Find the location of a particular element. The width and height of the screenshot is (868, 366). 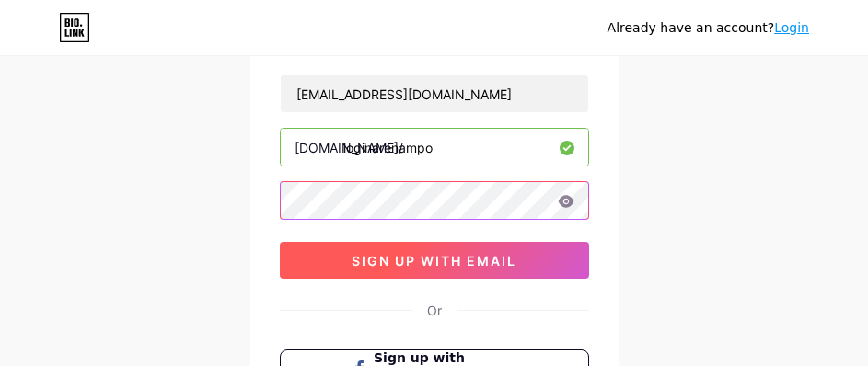

a: Login is located at coordinates (791, 27).